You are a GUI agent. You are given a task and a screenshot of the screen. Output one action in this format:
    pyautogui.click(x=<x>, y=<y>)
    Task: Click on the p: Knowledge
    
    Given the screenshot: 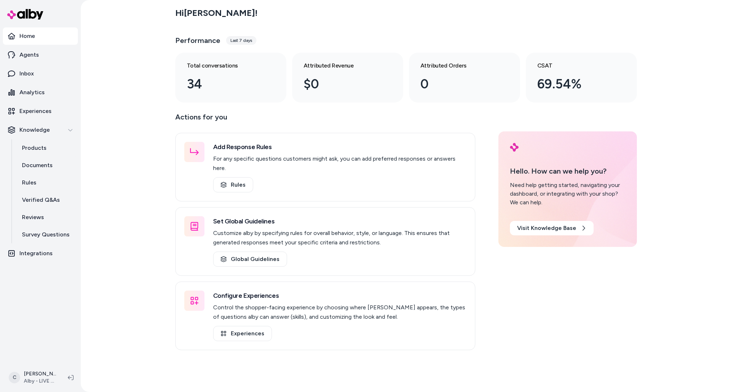 What is the action you would take?
    pyautogui.click(x=35, y=130)
    